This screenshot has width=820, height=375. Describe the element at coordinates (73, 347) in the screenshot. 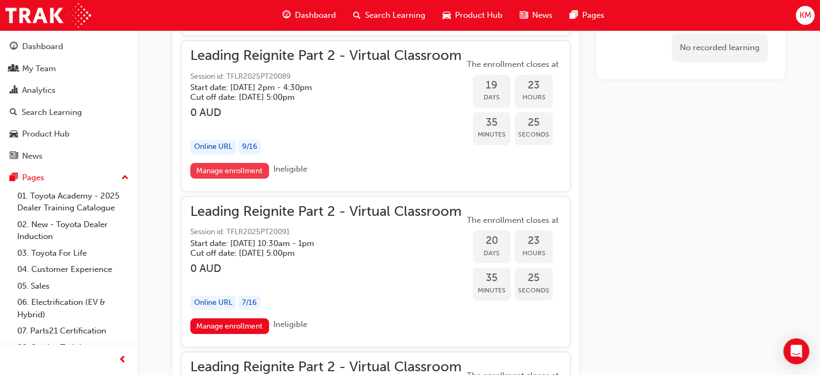

I see `a: 08. Service Training` at that location.